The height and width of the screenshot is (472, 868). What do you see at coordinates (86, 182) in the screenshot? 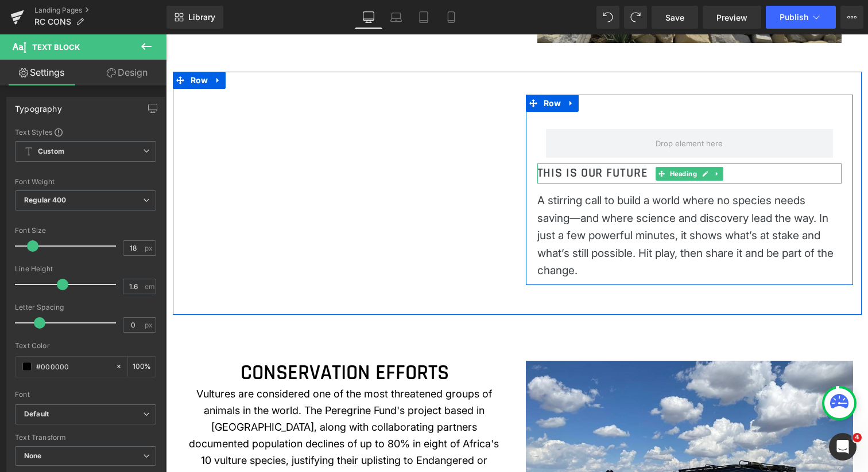
I see `div: Font Weight` at bounding box center [86, 182].